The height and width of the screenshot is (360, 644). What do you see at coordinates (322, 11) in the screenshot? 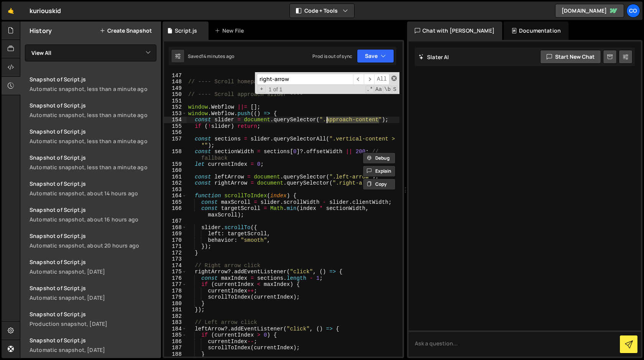
I see `button: Code + Tools` at bounding box center [322, 11].